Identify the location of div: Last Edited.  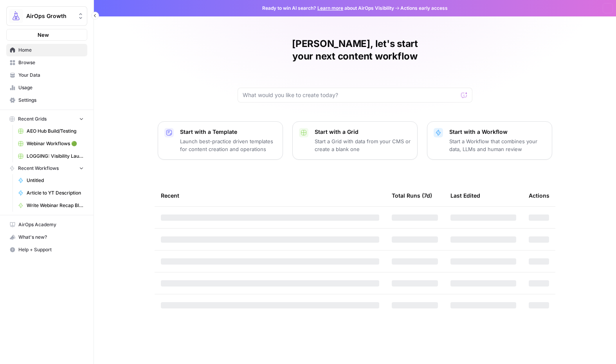
(465, 195).